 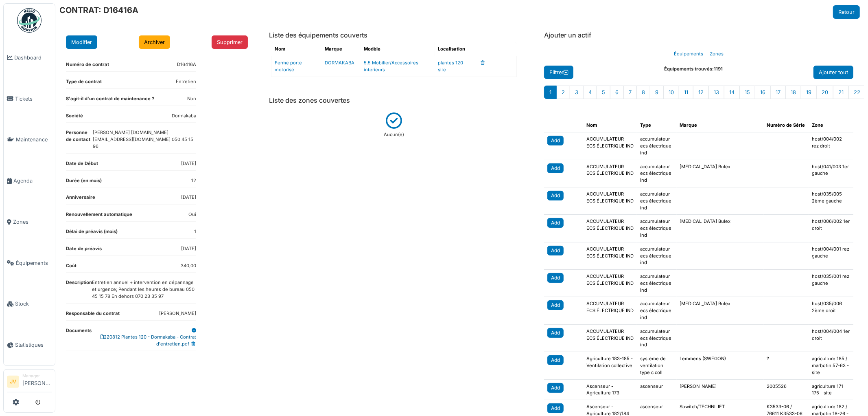 What do you see at coordinates (92, 233) in the screenshot?
I see `dt: Délai de préavis (mois)` at bounding box center [92, 233].